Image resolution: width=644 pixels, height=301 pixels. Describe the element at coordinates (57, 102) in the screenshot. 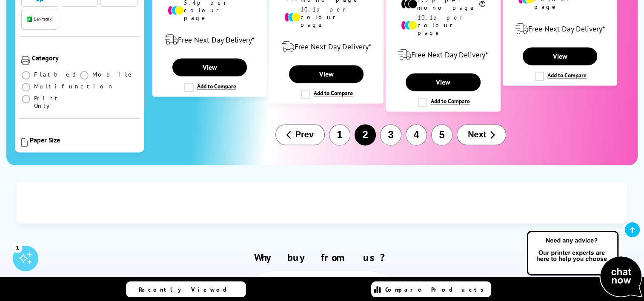

I see `span: Print Only` at that location.